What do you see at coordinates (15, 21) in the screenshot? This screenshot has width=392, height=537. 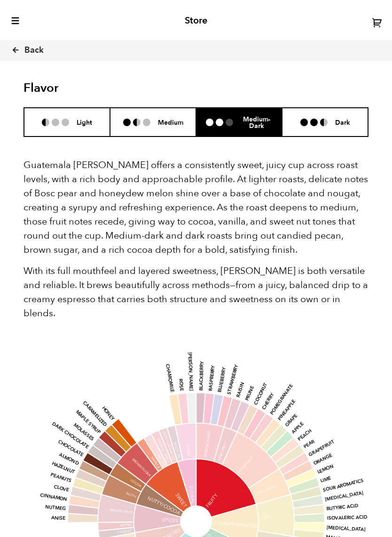 I see `button: toggle-mobile-menu` at bounding box center [15, 21].